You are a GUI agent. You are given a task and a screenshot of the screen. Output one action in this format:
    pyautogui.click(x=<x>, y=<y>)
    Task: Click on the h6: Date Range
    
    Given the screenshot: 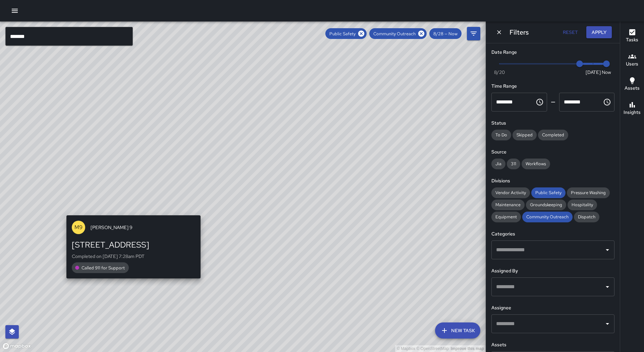 What is the action you would take?
    pyautogui.click(x=553, y=52)
    